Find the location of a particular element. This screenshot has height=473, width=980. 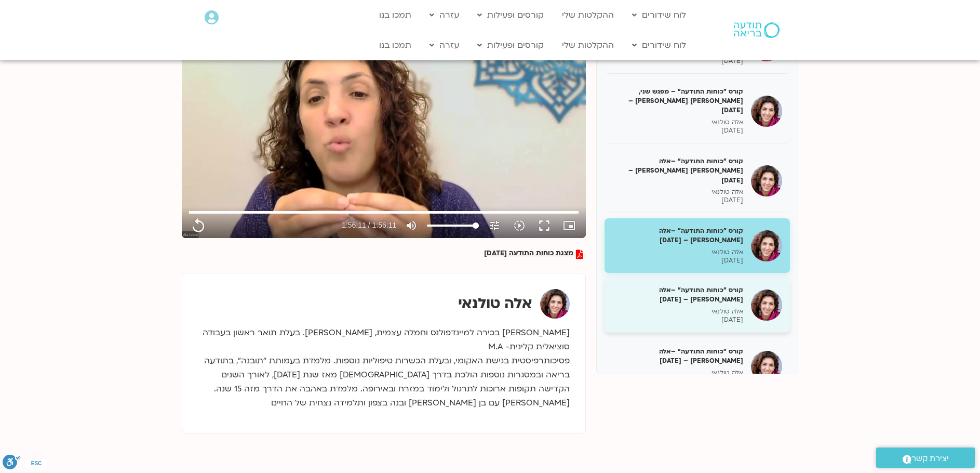

img: קורס "כוחות התודעה" –אלה טולנאי – 24/06/25 is located at coordinates (767, 366).